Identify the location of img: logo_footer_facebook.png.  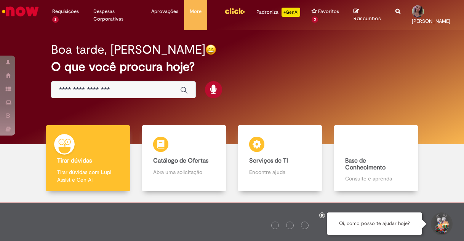
(275, 226).